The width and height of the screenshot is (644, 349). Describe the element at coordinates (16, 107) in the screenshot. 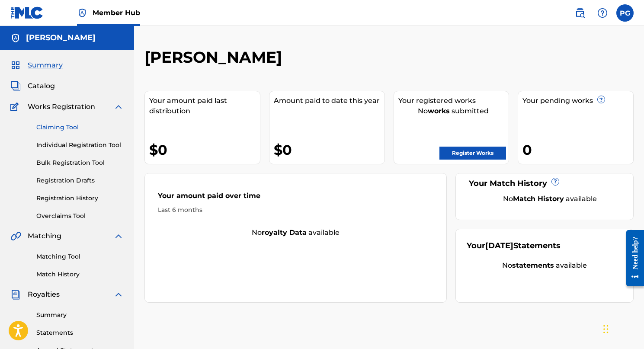

I see `img: Works Registration` at that location.